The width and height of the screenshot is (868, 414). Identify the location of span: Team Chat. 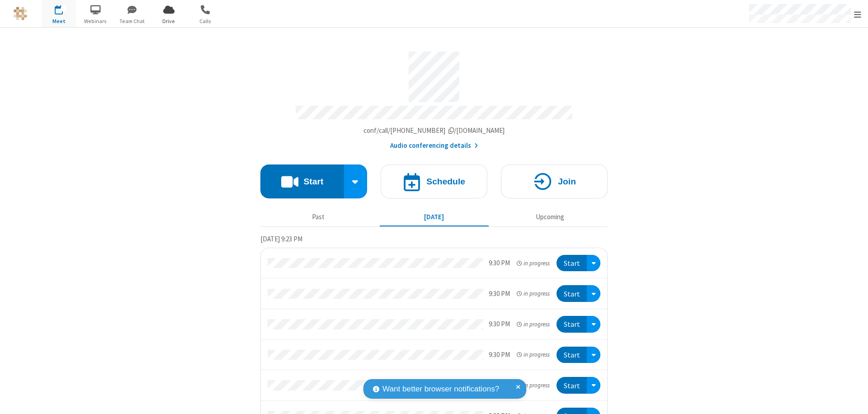
(132, 22).